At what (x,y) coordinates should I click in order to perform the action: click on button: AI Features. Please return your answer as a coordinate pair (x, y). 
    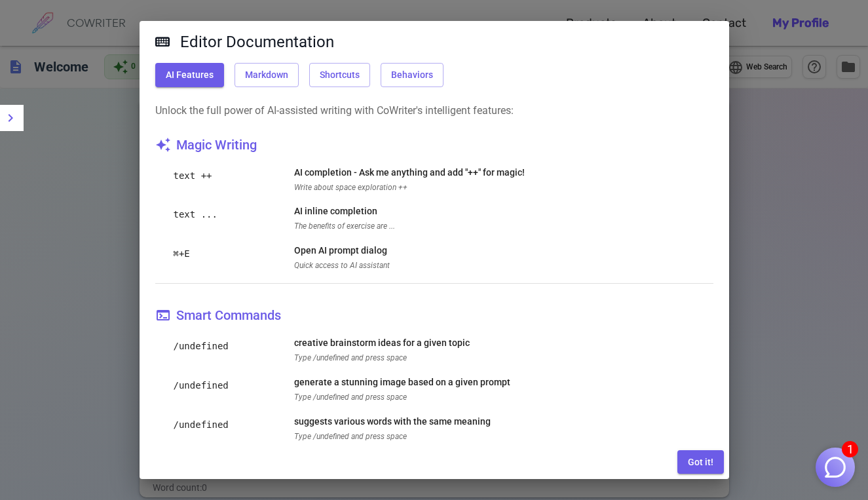
    Looking at the image, I should click on (189, 75).